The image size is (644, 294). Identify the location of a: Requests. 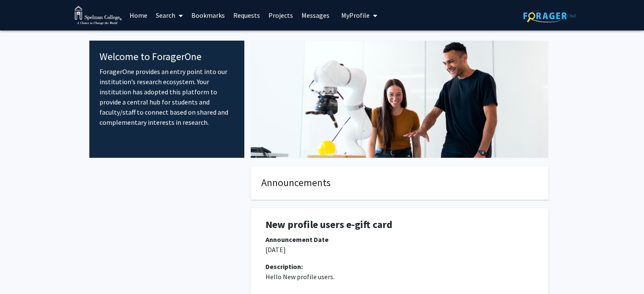
(246, 15).